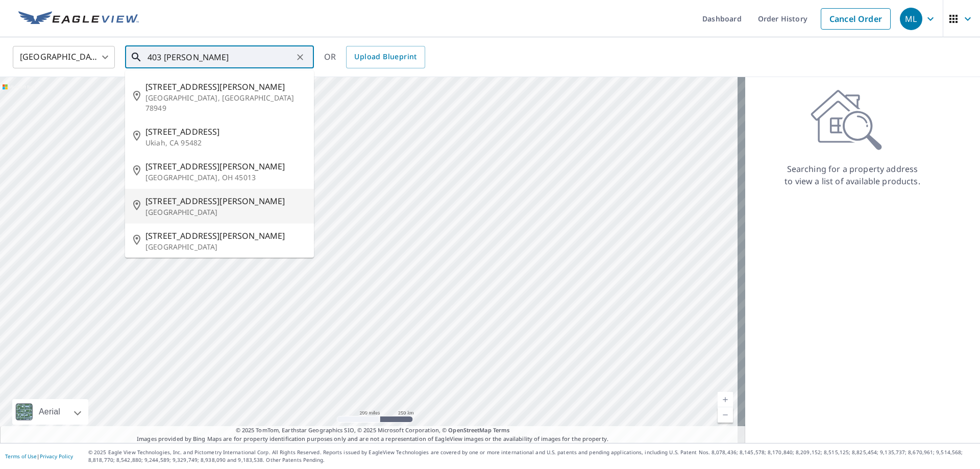 This screenshot has height=469, width=980. I want to click on button: Clear, so click(300, 58).